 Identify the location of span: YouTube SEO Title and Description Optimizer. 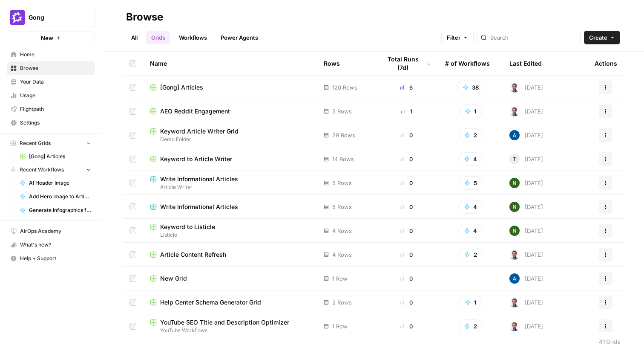
(225, 323).